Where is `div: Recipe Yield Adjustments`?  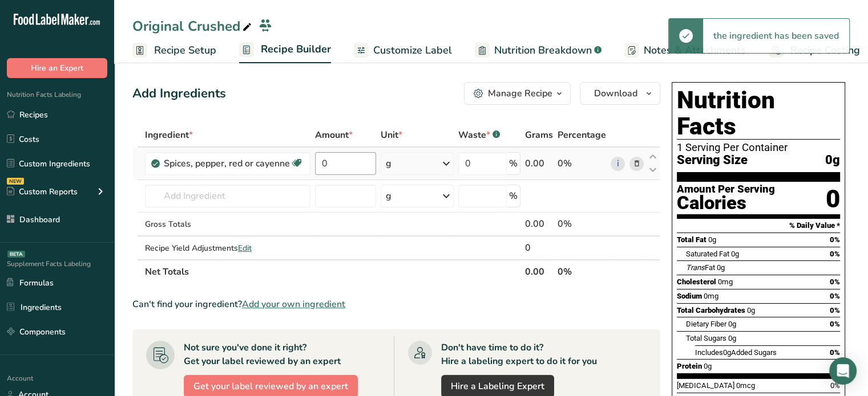
div: Recipe Yield Adjustments is located at coordinates (228, 248).